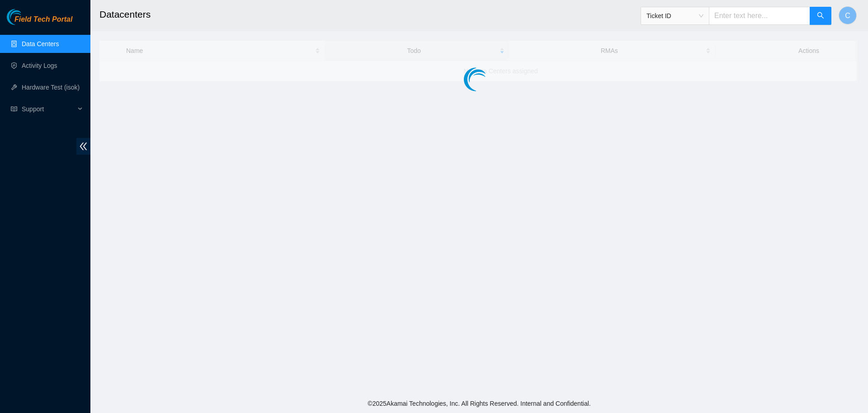  I want to click on input: Enter text here..., so click(759, 16).